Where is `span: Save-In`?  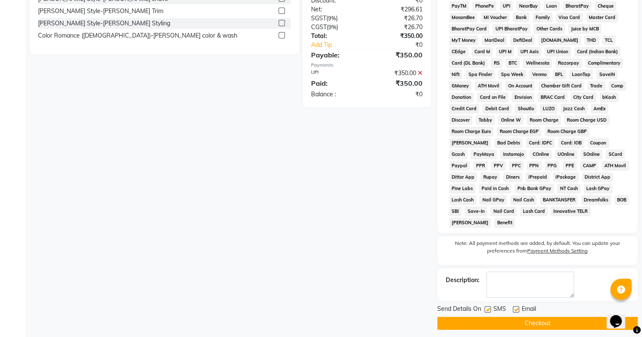
span: Save-In is located at coordinates (476, 211).